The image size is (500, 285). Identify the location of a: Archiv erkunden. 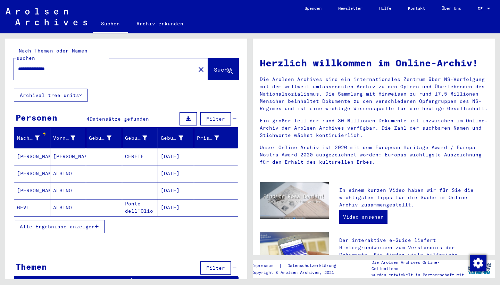
(160, 24).